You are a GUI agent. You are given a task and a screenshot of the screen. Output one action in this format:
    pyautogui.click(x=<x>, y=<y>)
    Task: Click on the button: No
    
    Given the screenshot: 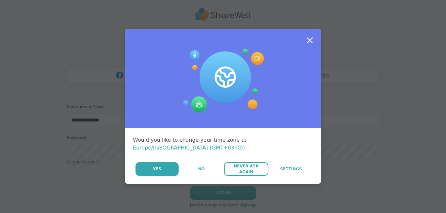 What is the action you would take?
    pyautogui.click(x=201, y=169)
    